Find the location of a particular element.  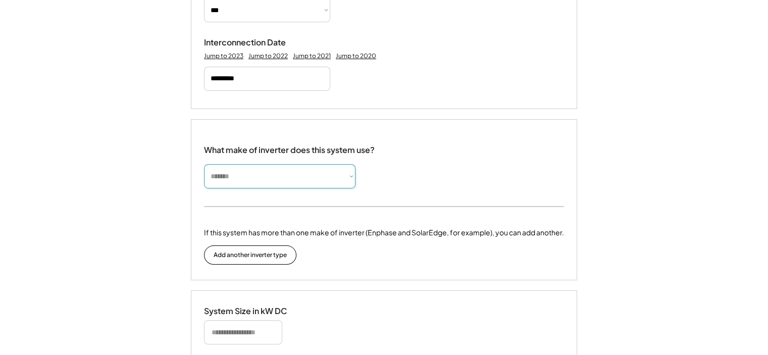

button: Add another inverter type is located at coordinates (250, 255).